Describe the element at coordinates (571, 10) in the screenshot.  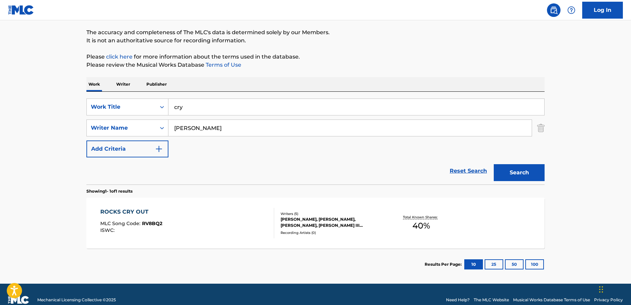
I see `img: help` at that location.